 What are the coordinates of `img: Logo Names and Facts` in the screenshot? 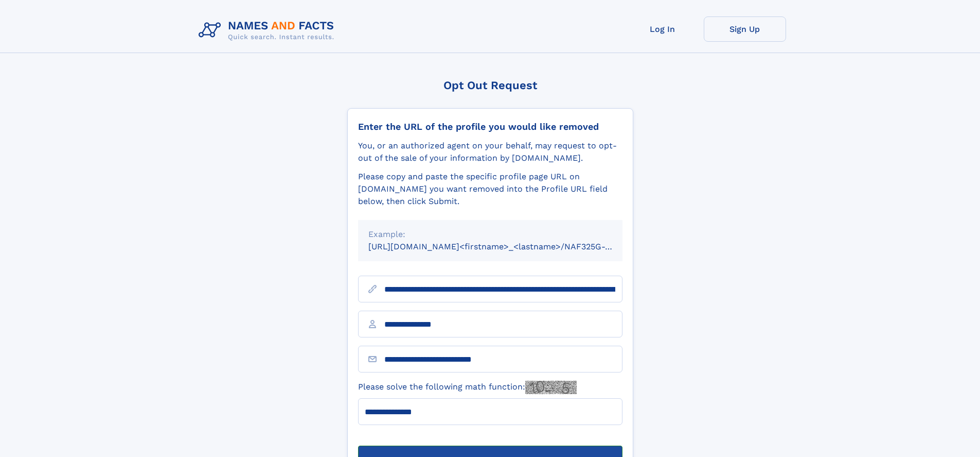 It's located at (268, 30).